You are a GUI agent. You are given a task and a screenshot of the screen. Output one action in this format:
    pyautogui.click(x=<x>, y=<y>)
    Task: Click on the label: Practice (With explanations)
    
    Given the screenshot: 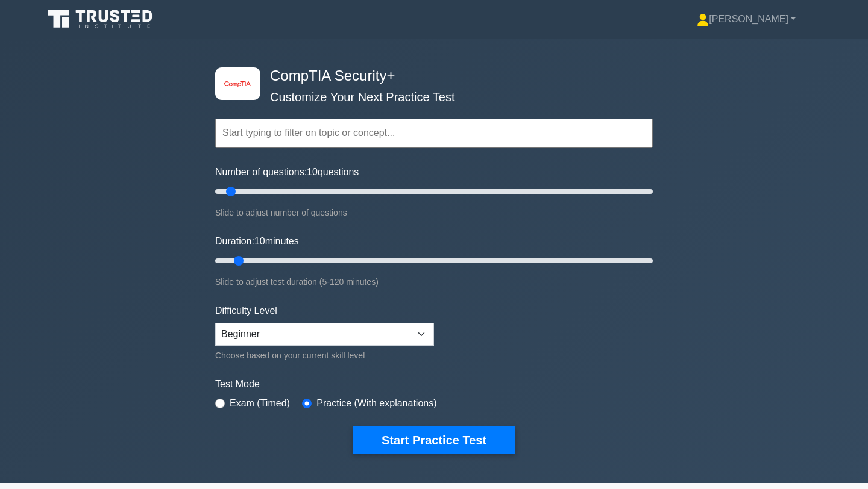 What is the action you would take?
    pyautogui.click(x=376, y=404)
    